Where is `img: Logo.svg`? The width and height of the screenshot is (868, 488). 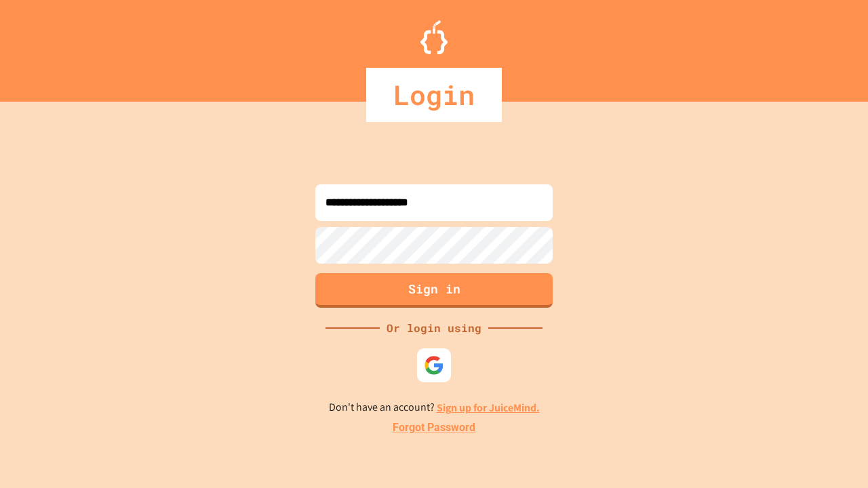 img: Logo.svg is located at coordinates (434, 37).